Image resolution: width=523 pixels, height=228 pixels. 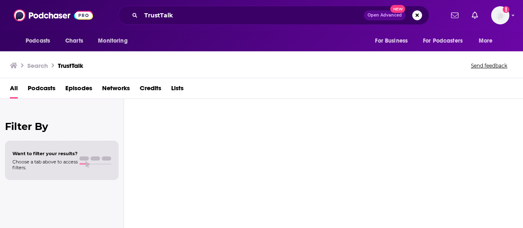 What do you see at coordinates (41, 90) in the screenshot?
I see `a: Podcasts` at bounding box center [41, 90].